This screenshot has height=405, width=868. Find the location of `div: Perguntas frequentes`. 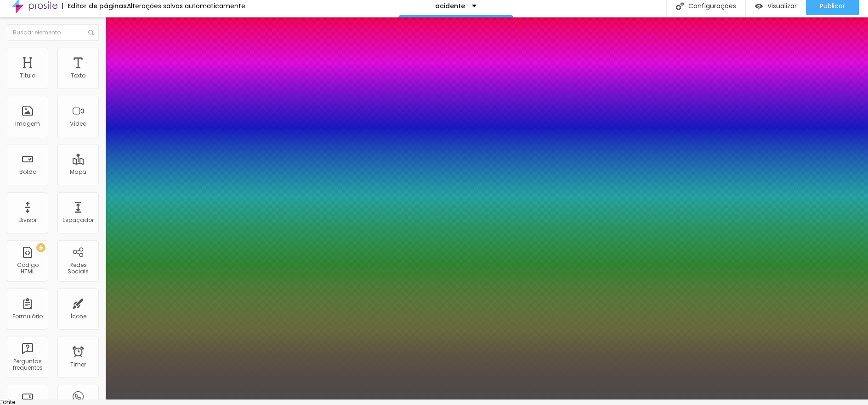

div: Perguntas frequentes is located at coordinates (27, 365).